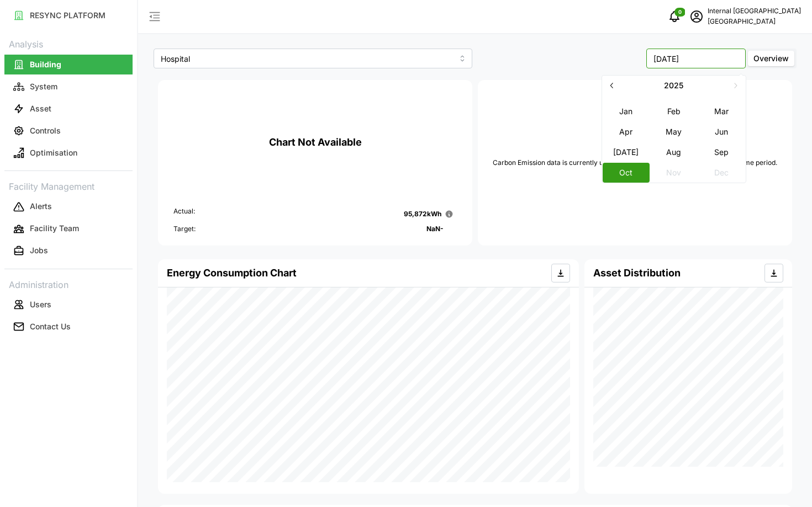  What do you see at coordinates (680, 12) in the screenshot?
I see `span: 0` at bounding box center [680, 12].